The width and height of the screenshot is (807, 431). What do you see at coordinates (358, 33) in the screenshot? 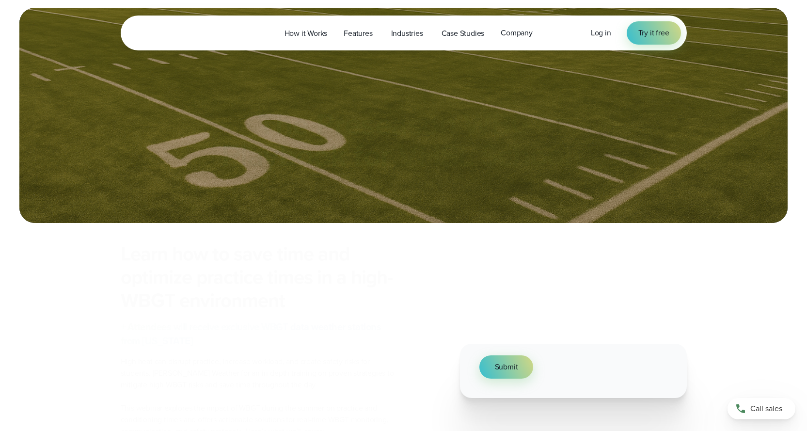
I see `span: Features` at bounding box center [358, 33].